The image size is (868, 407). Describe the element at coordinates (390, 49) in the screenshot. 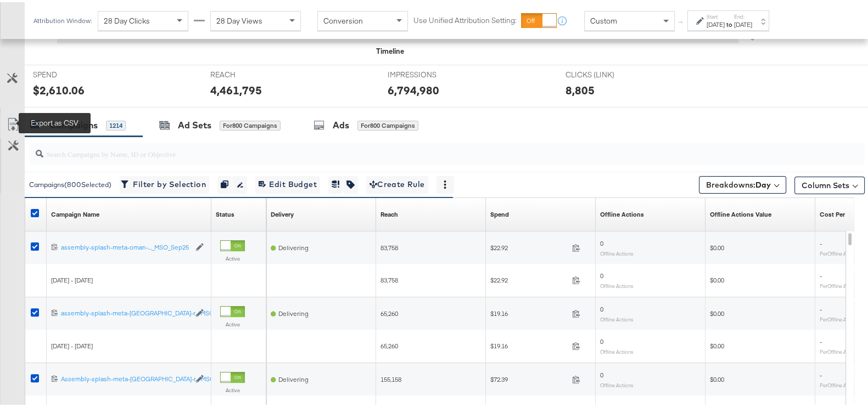

I see `div: Timeline` at that location.